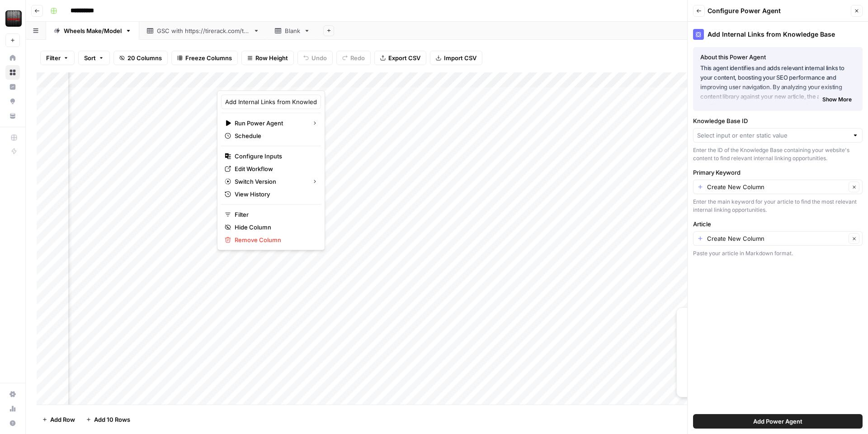  Describe the element at coordinates (14, 18) in the screenshot. I see `img: Tire Rack Logo` at that location.